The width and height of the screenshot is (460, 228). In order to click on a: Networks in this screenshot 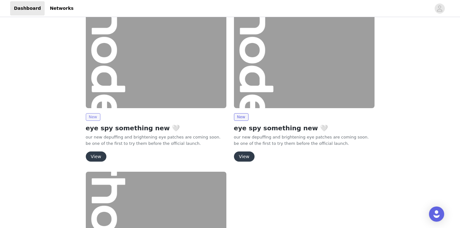, I will do `click(61, 8)`.